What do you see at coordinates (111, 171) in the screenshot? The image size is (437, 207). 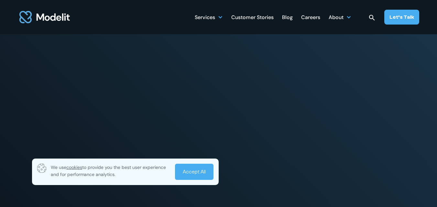 I see `p: We use to provide you the best user experience and for performance analytics.` at bounding box center [111, 171].